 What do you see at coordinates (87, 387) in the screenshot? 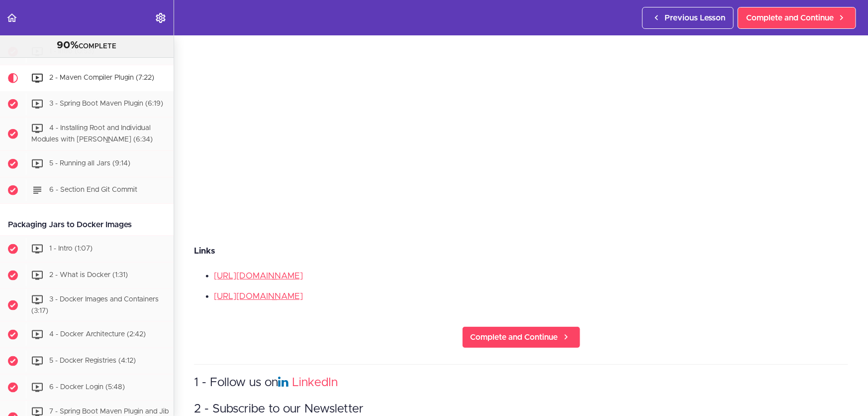
I see `span: 6 - Docker Login (5:48)` at bounding box center [87, 387].